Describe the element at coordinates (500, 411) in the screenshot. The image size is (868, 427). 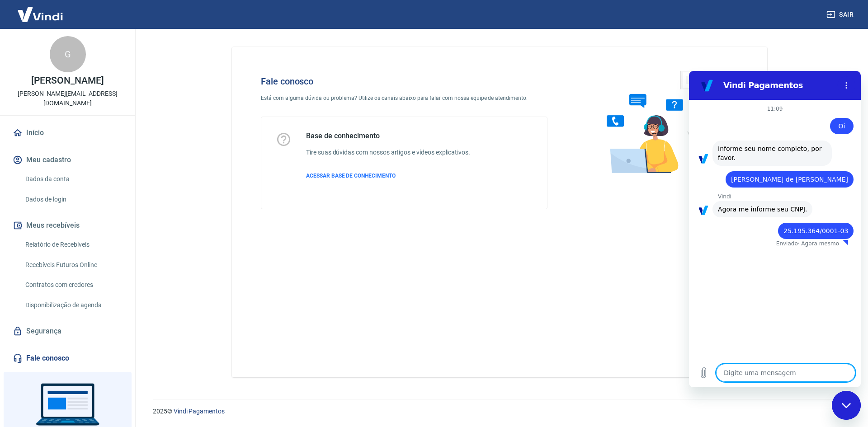
I see `p: 2025 ©` at that location.